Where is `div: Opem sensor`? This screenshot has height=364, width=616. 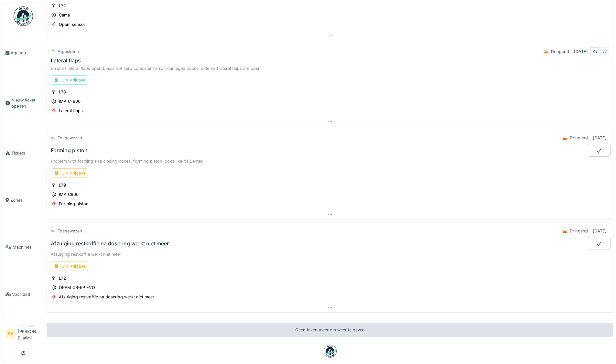 div: Opem sensor is located at coordinates (72, 24).